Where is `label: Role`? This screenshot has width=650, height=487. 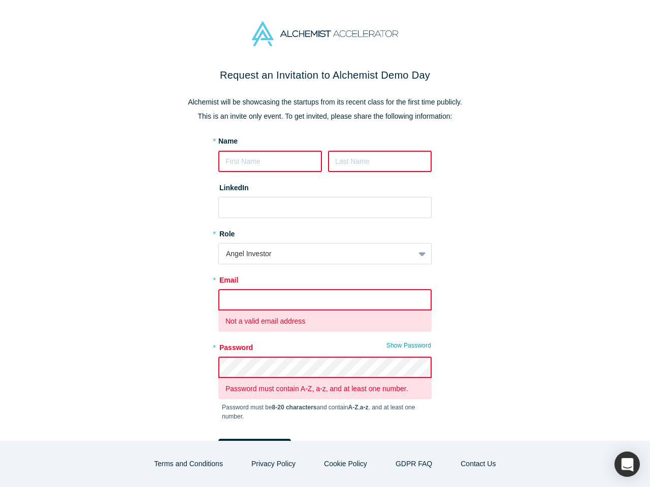 label: Role is located at coordinates (325, 232).